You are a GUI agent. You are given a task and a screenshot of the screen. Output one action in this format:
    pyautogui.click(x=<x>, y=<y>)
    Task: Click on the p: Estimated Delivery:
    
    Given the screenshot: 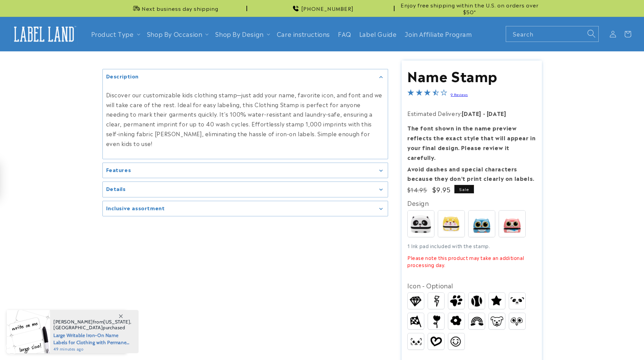 What is the action you would take?
    pyautogui.click(x=472, y=113)
    